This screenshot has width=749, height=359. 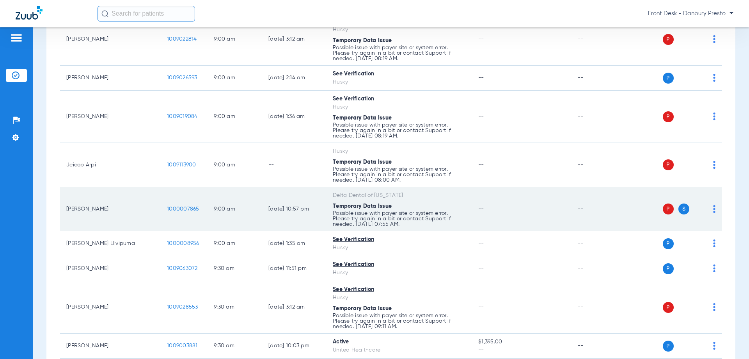 What do you see at coordinates (182, 116) in the screenshot?
I see `span: 1009019084` at bounding box center [182, 116].